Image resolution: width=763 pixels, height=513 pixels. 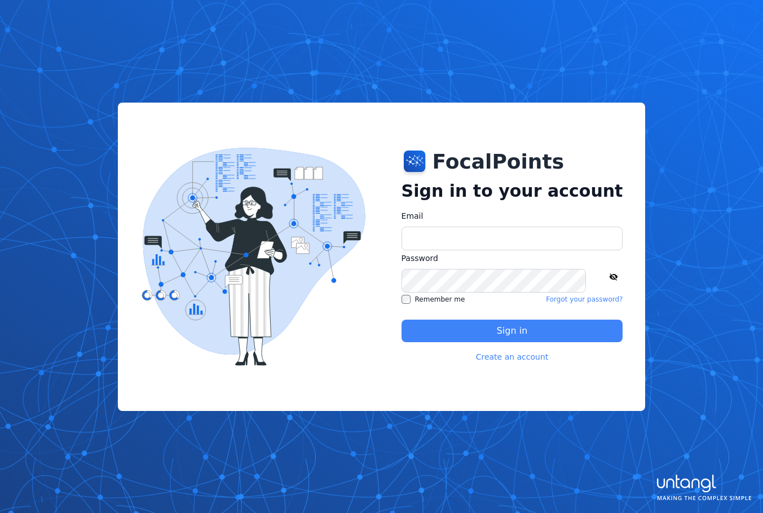 I want to click on input: Remember me, so click(x=406, y=300).